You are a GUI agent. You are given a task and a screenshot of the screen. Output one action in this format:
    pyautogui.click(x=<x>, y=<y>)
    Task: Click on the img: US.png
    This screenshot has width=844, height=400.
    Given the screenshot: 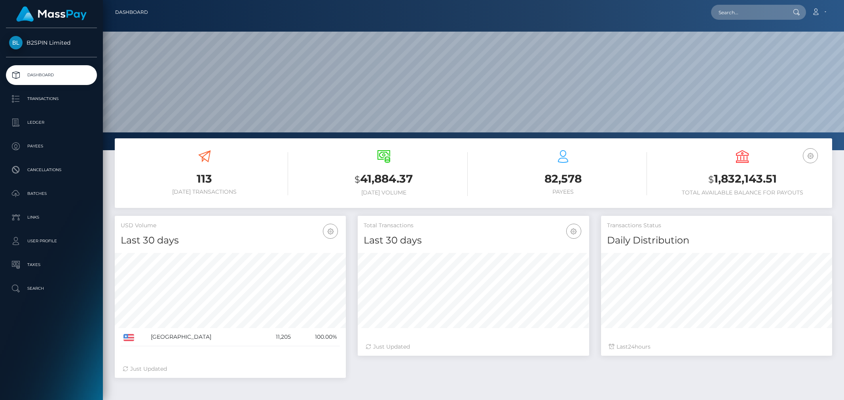 What is the action you would take?
    pyautogui.click(x=129, y=338)
    